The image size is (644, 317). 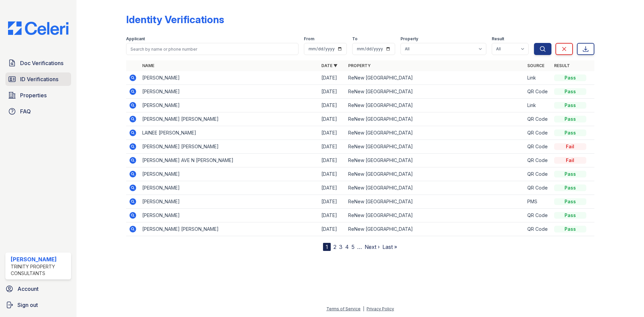 I want to click on a: Doc Verifications, so click(x=38, y=63).